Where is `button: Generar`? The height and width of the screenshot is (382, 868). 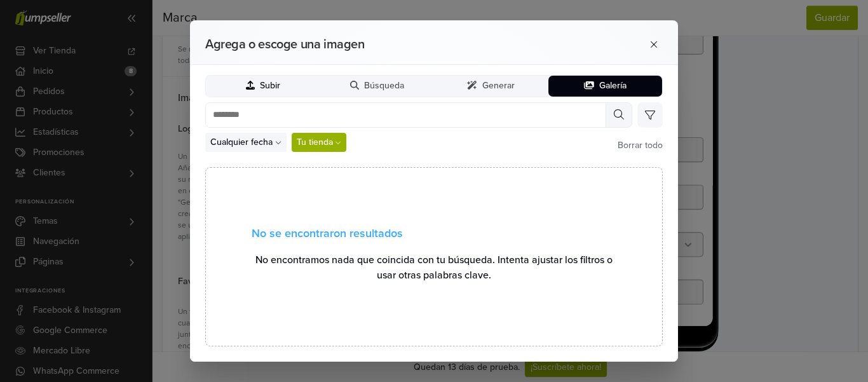 button: Generar is located at coordinates (491, 85).